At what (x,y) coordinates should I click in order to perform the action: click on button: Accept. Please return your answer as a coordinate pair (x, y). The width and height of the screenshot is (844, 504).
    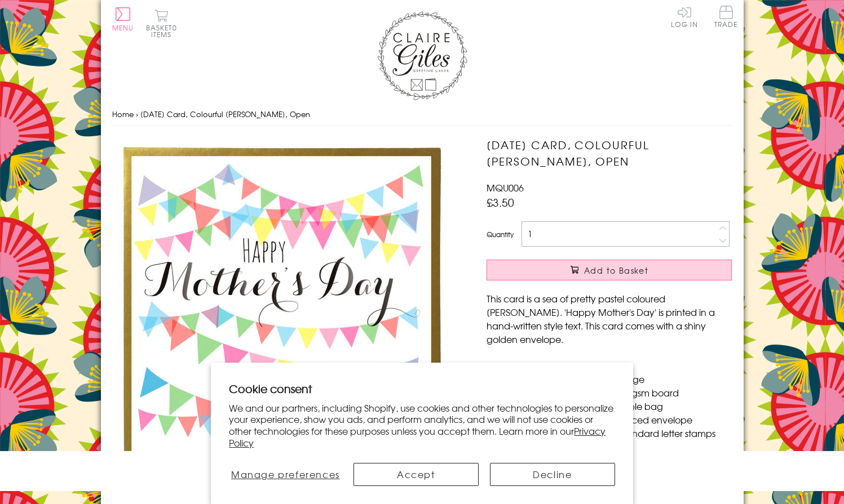
    Looking at the image, I should click on (416, 474).